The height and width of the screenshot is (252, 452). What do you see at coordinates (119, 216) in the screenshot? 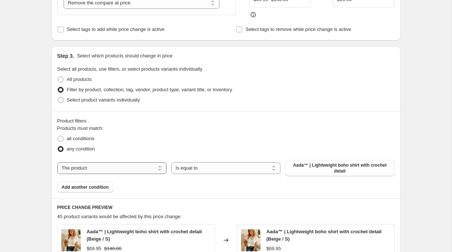
I see `span: 45 product variants would be affected by this price change:` at bounding box center [119, 216].